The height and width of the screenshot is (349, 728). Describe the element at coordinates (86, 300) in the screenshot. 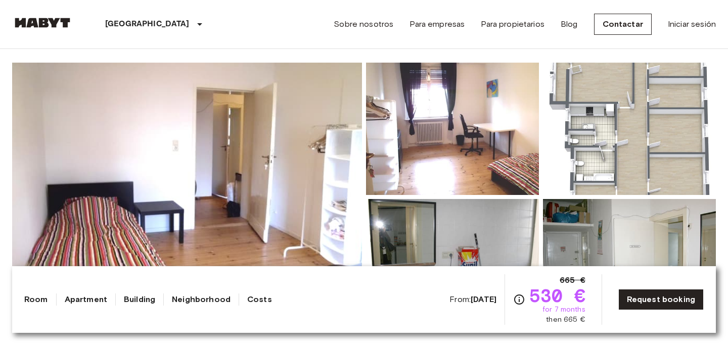

I see `a: Apartment` at that location.